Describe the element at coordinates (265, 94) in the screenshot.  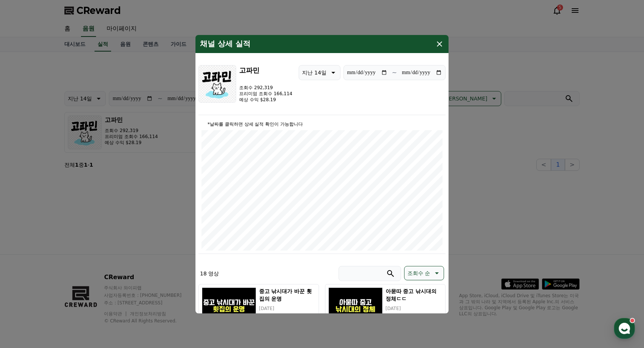
I see `p: 프리미엄 조회수 166,114` at that location.